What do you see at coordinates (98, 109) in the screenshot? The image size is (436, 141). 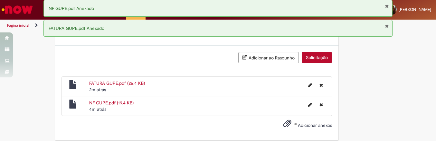 I see `span: 4m atrás` at bounding box center [98, 109].